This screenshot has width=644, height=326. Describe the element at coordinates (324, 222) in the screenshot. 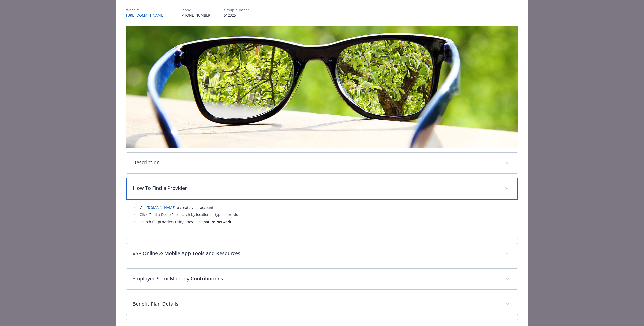

I see `li: Search for providers using the` at that location.